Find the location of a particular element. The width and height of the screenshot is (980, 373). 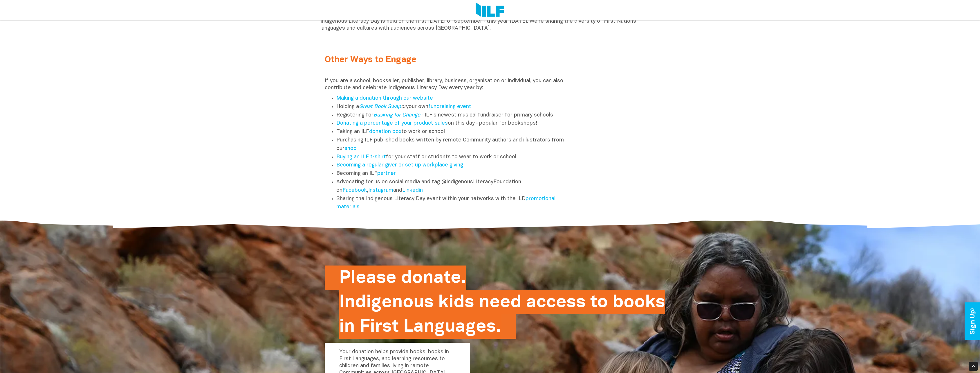

li: Registering for ‑ ILF's newest musical fundraiser for primary schools is located at coordinates (454, 116).